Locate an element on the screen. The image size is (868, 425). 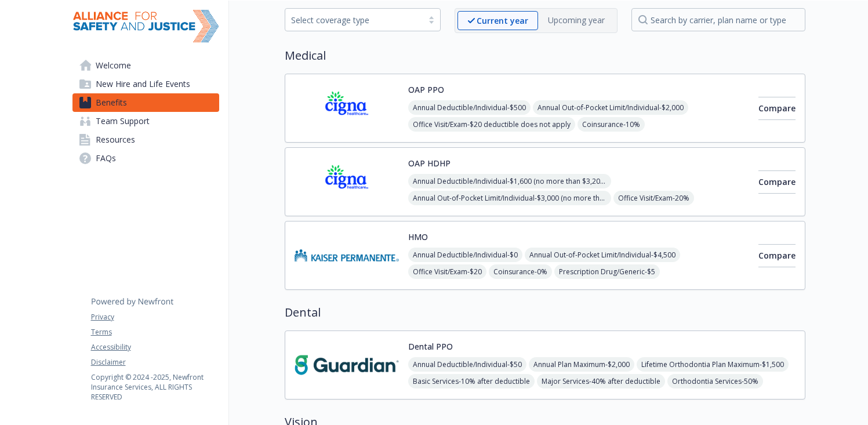
h2: Medical is located at coordinates (545, 55).